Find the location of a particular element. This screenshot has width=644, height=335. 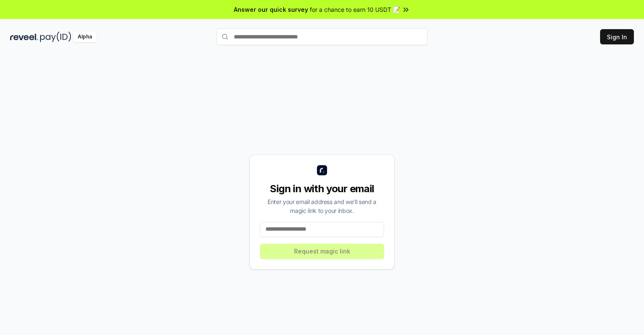

img: pay_id is located at coordinates (55, 36).